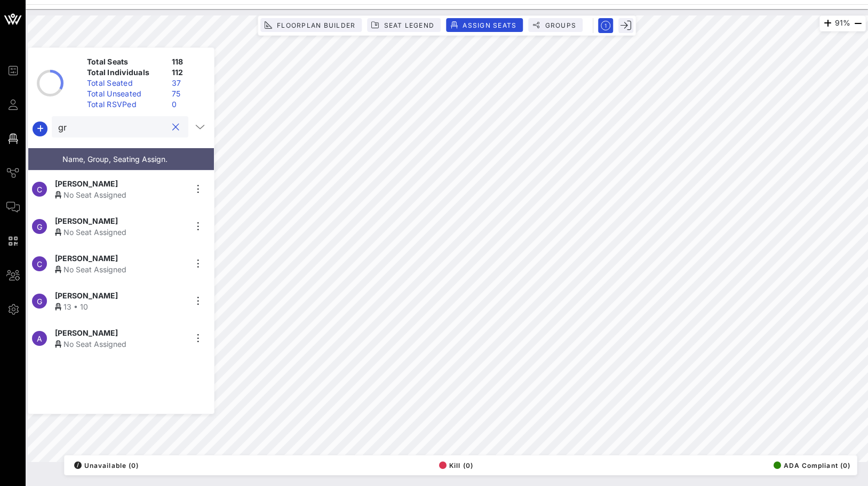 Image resolution: width=868 pixels, height=486 pixels. I want to click on button: clear icon, so click(175, 127).